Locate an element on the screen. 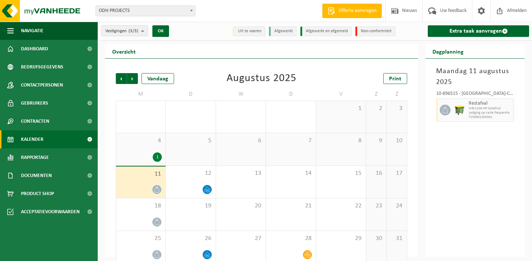  span: 9 is located at coordinates (376, 141).